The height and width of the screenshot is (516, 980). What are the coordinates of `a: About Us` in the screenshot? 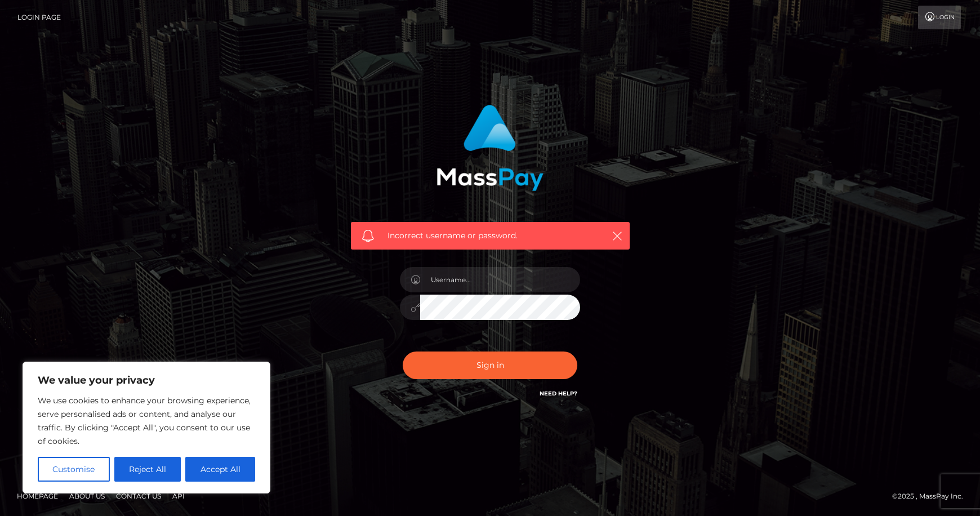 It's located at (86, 496).